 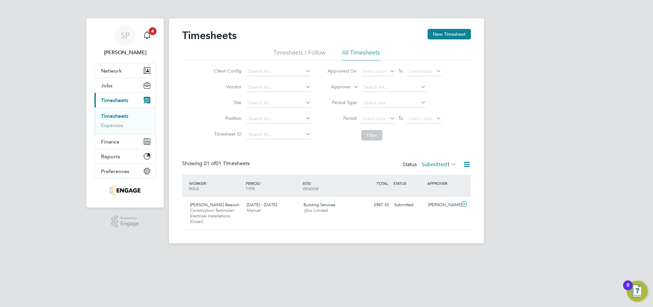 What do you see at coordinates (125, 100) in the screenshot?
I see `button: Timesheets` at bounding box center [125, 100].